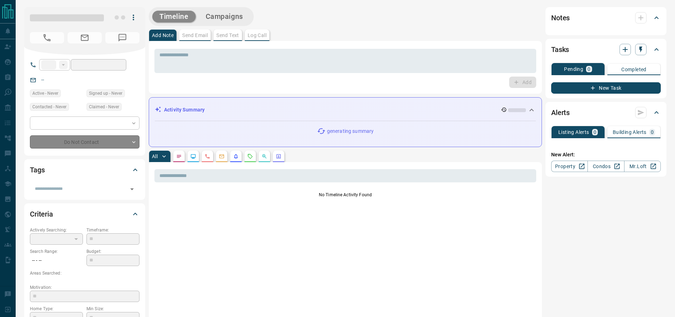 The height and width of the screenshot is (317, 675). What do you see at coordinates (49, 107) in the screenshot?
I see `span: Contacted - Never` at bounding box center [49, 107].